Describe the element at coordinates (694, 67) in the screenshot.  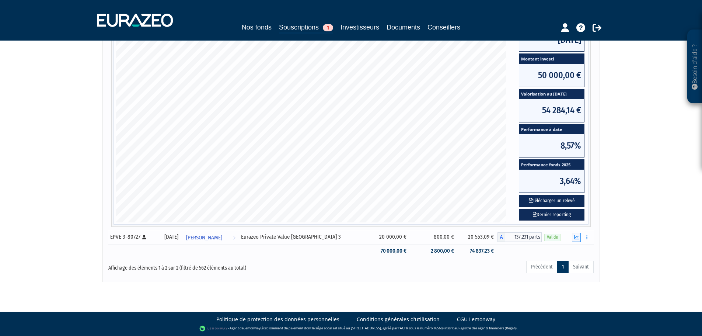
I see `p: Besoin d'aide ?` at that location.